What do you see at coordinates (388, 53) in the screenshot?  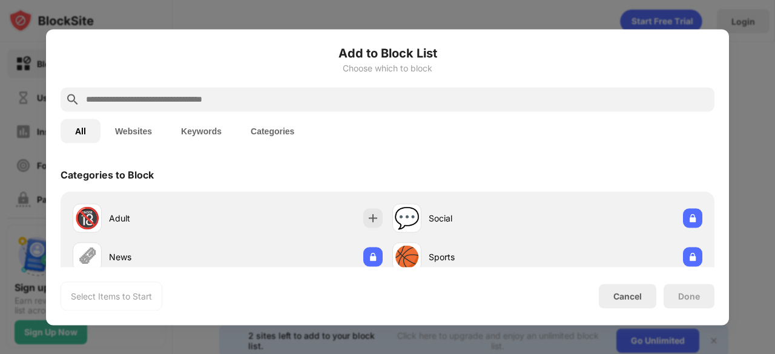 I see `h6: Add to Block List` at bounding box center [388, 53].